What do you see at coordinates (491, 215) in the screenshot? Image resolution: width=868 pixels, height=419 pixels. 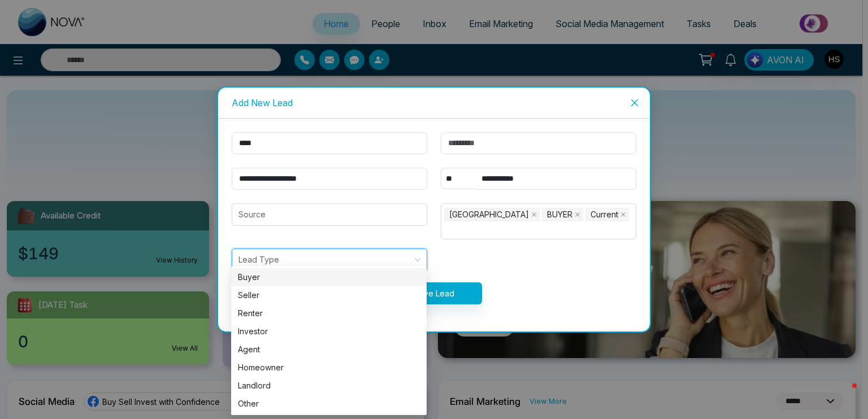 I see `span: Waterloo` at bounding box center [491, 215].